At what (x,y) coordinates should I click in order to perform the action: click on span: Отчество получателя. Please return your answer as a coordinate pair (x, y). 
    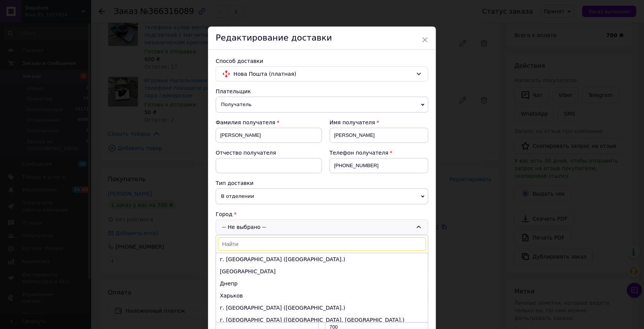
    Looking at the image, I should click on (246, 153).